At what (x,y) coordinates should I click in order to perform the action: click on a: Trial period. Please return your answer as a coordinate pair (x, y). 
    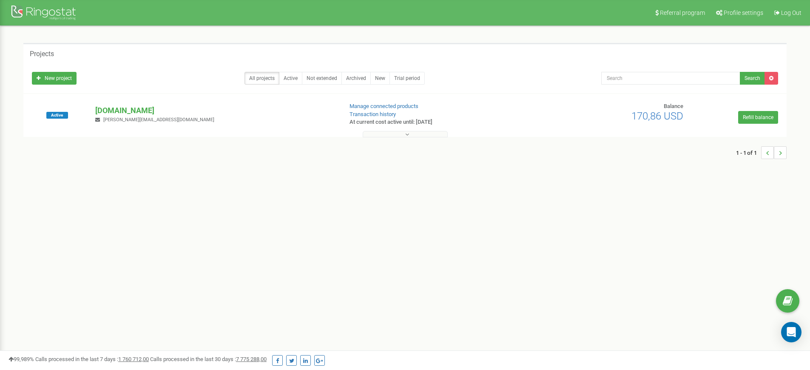
    Looking at the image, I should click on (407, 78).